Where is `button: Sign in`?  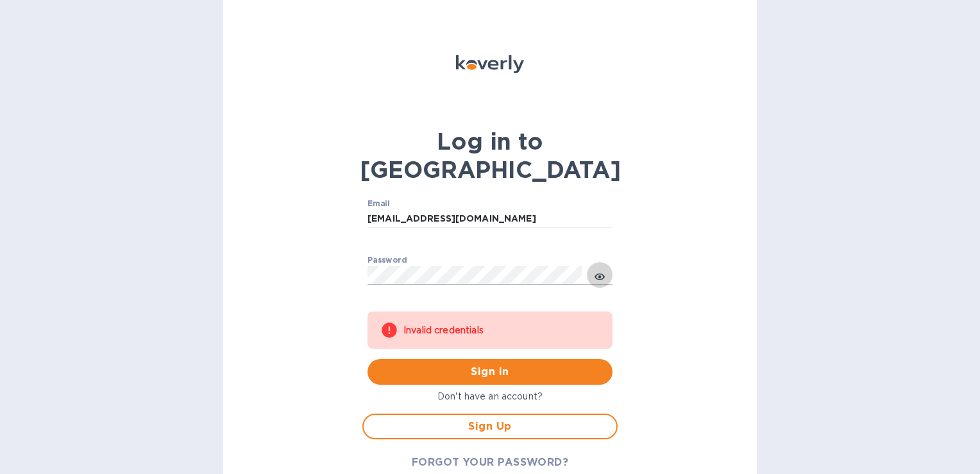
button: Sign in is located at coordinates (490, 372).